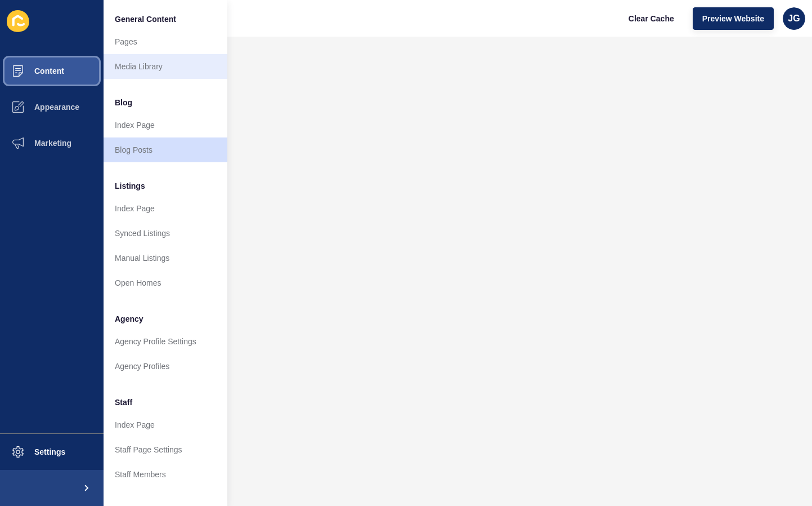 Image resolution: width=812 pixels, height=506 pixels. I want to click on span: Preview Website, so click(733, 19).